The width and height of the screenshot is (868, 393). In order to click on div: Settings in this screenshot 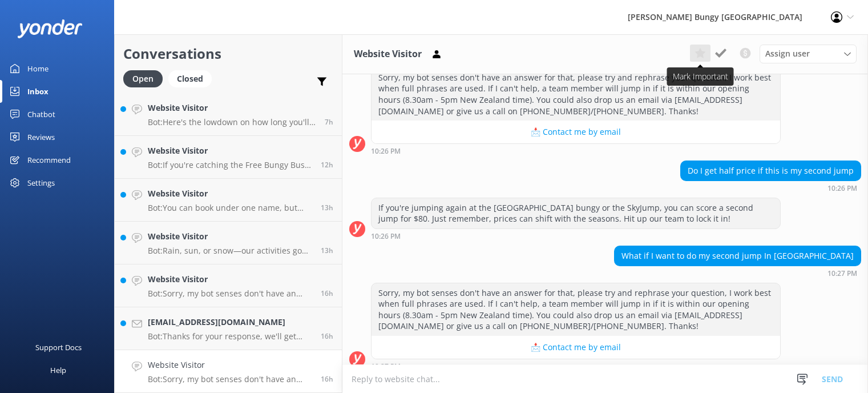, I will do `click(41, 183)`.